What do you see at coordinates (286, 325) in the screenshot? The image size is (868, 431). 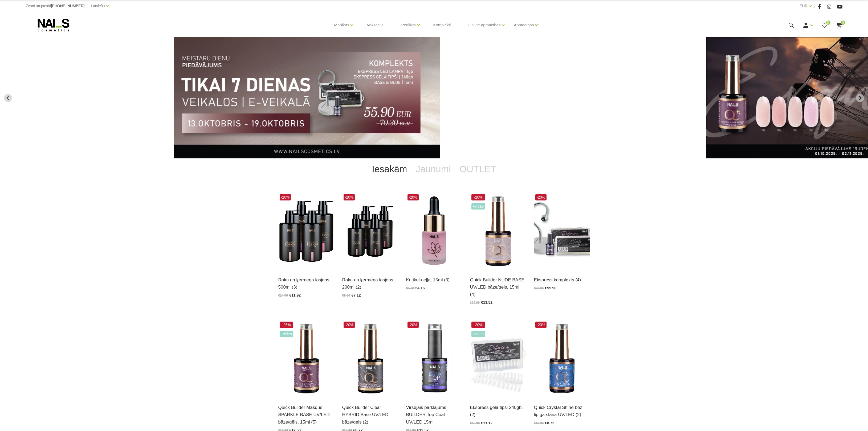 I see `span: -26%` at bounding box center [286, 325].